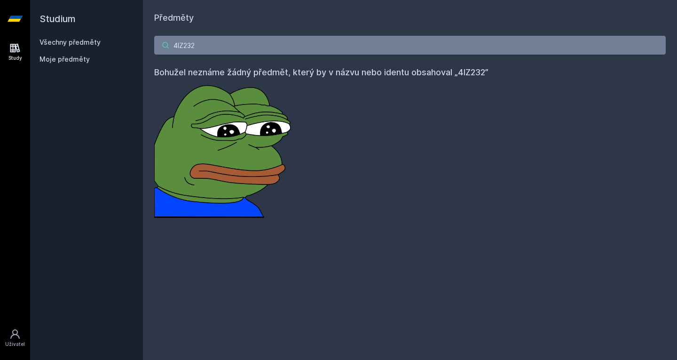  Describe the element at coordinates (410, 18) in the screenshot. I see `h1: Předměty` at that location.